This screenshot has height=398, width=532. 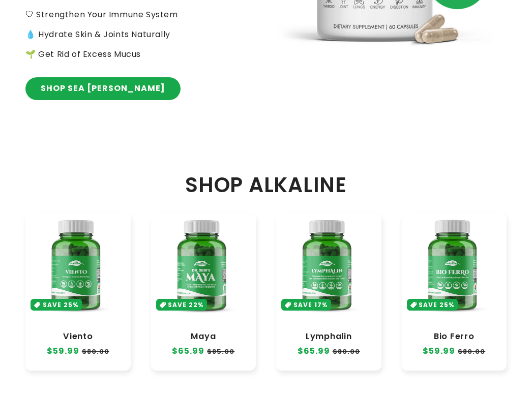 What do you see at coordinates (266, 292) in the screenshot?
I see `ul: Slider` at bounding box center [266, 292].